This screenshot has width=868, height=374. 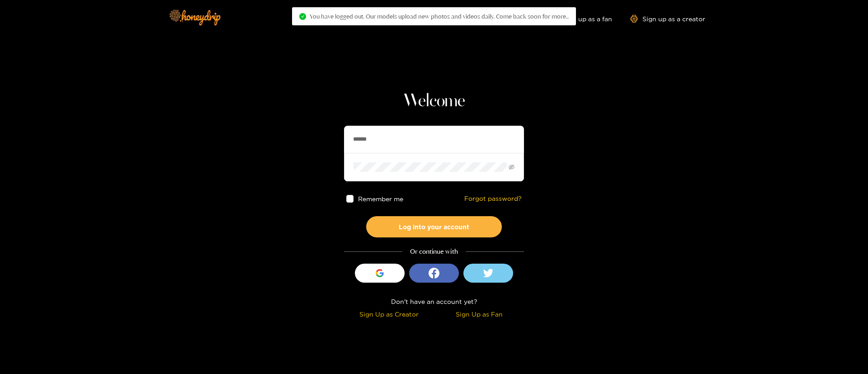 I want to click on h1: Welcome, so click(x=434, y=101).